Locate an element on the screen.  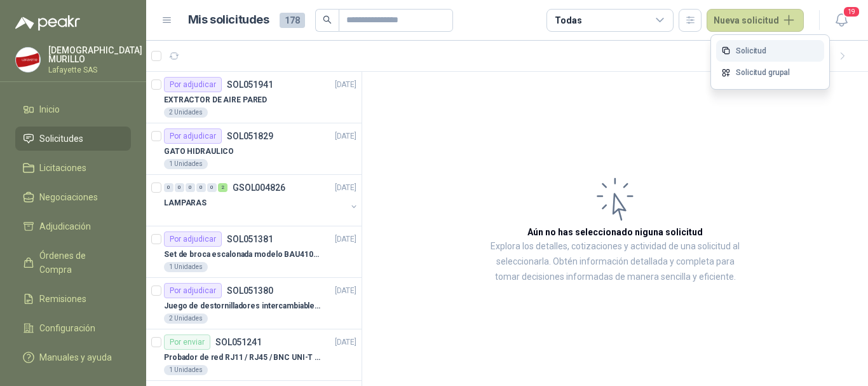
p: Probador de red RJ11 / RJ45 / BNC UNI-T (UT681C-UT681L) is located at coordinates (243, 357).